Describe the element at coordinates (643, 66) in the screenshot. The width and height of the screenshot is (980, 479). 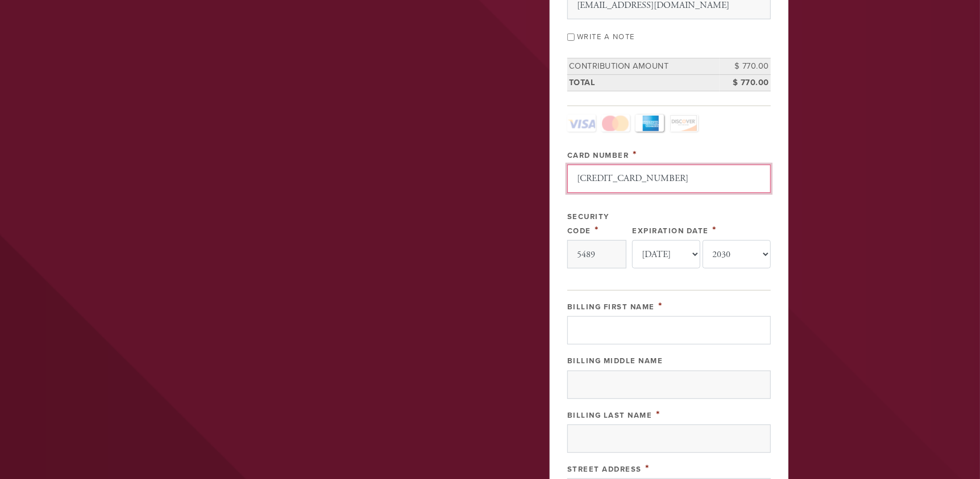
I see `td: Contribution Amount` at that location.